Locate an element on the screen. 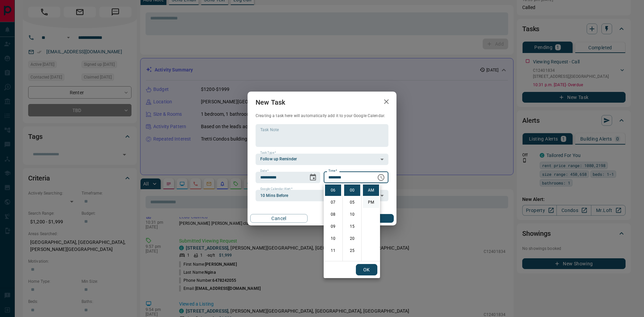 Image resolution: width=644 pixels, height=317 pixels. button: Cancel is located at coordinates (279, 218).